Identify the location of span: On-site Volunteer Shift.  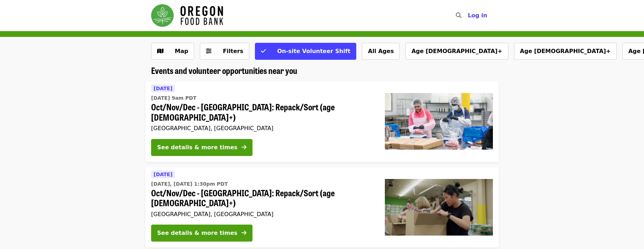
(314, 51).